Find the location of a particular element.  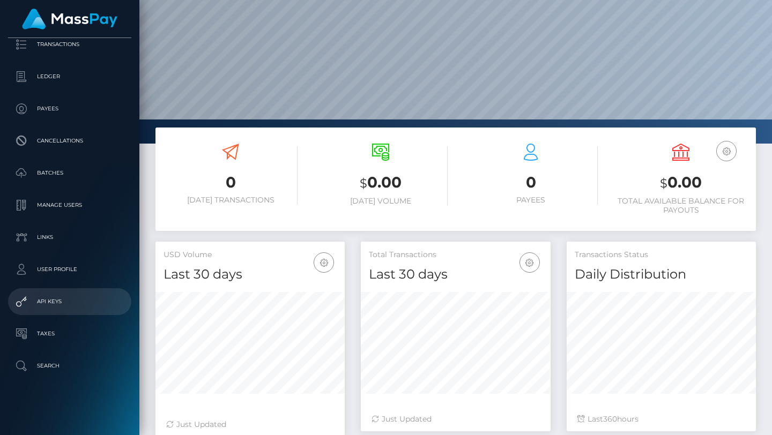

p: Links is located at coordinates (70, 238).